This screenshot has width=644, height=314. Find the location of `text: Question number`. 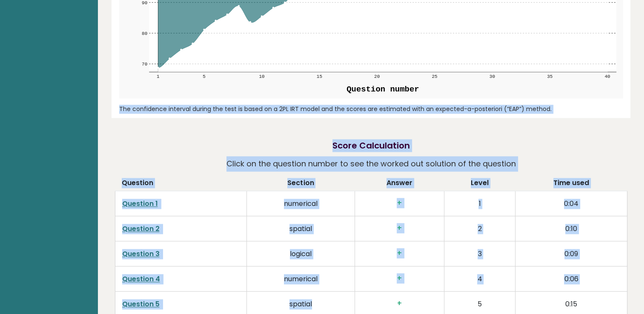

text: Question number is located at coordinates (382, 89).